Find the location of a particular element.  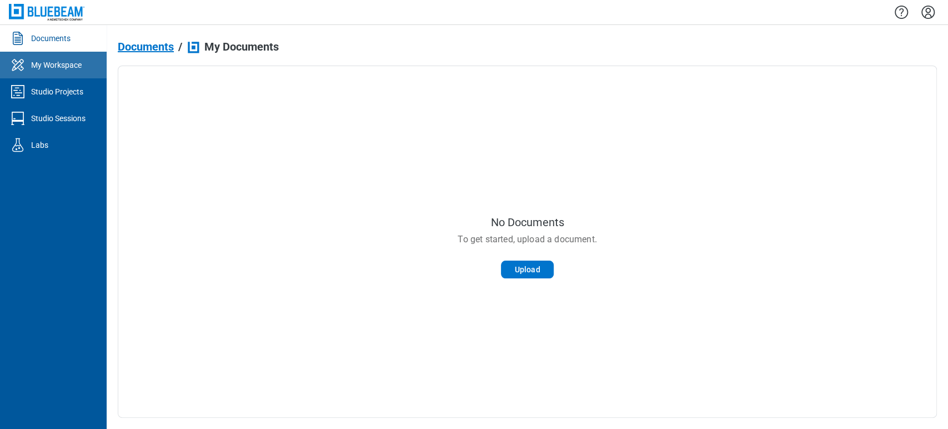

div: Studio Sessions is located at coordinates (58, 118).